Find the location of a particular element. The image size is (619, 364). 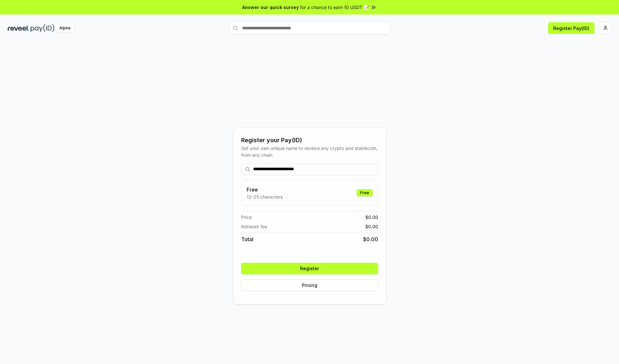

img: pay_id is located at coordinates (43, 28).